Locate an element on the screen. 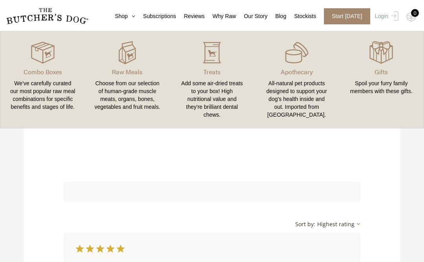 Image resolution: width=424 pixels, height=262 pixels. a: Combo Boxes We’ve carefully curated our most popular raw meal combinations for specific benefits ... is located at coordinates (43, 80).